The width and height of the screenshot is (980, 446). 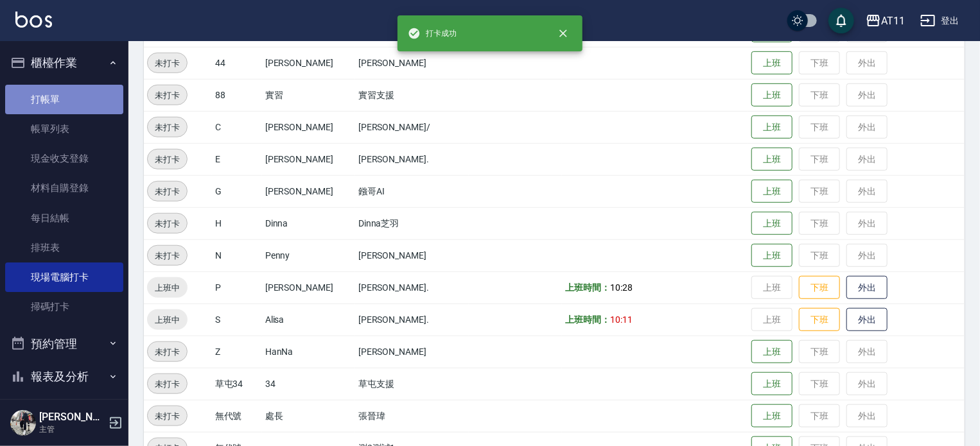 What do you see at coordinates (64, 129) in the screenshot?
I see `a: 帳單列表` at bounding box center [64, 129].